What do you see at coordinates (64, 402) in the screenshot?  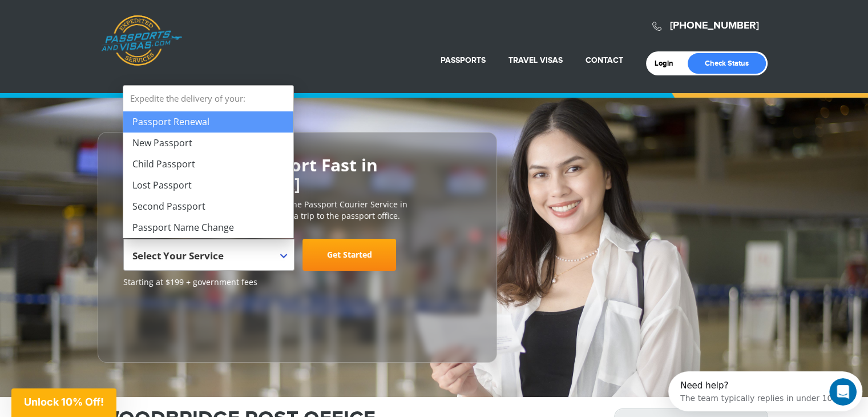 I see `div: Unlock 10% Off!` at bounding box center [64, 402].